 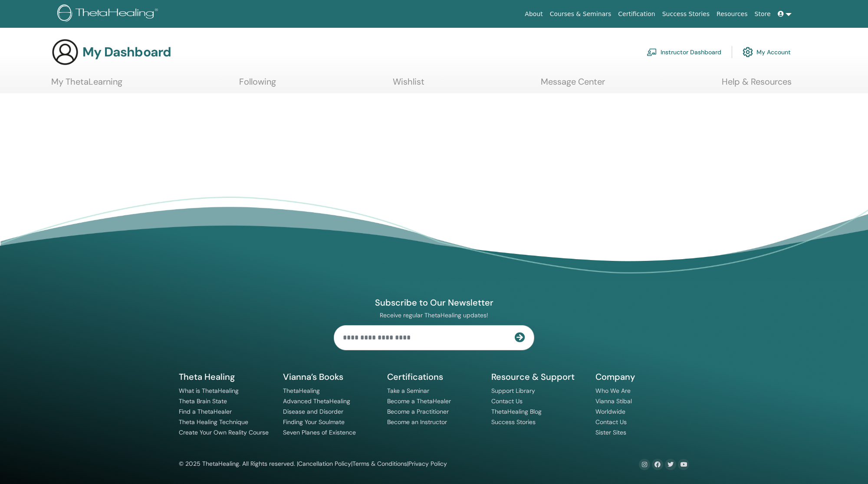 What do you see at coordinates (747, 52) in the screenshot?
I see `img: cog.svg` at bounding box center [747, 52].